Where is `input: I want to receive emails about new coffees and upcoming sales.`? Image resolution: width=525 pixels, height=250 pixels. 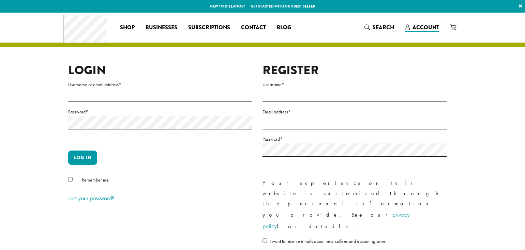 input: I want to receive emails about new coffees and upcoming sales. is located at coordinates (265, 241).